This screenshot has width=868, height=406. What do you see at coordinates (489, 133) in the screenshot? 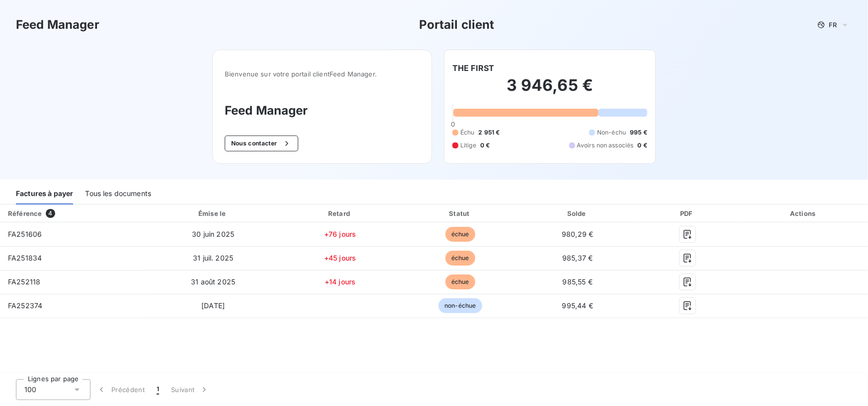
I see `span: 2 951 €` at bounding box center [489, 133].